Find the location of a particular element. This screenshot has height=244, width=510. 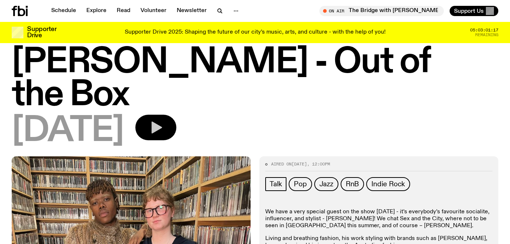

span: , 12:00pm is located at coordinates (318, 164).